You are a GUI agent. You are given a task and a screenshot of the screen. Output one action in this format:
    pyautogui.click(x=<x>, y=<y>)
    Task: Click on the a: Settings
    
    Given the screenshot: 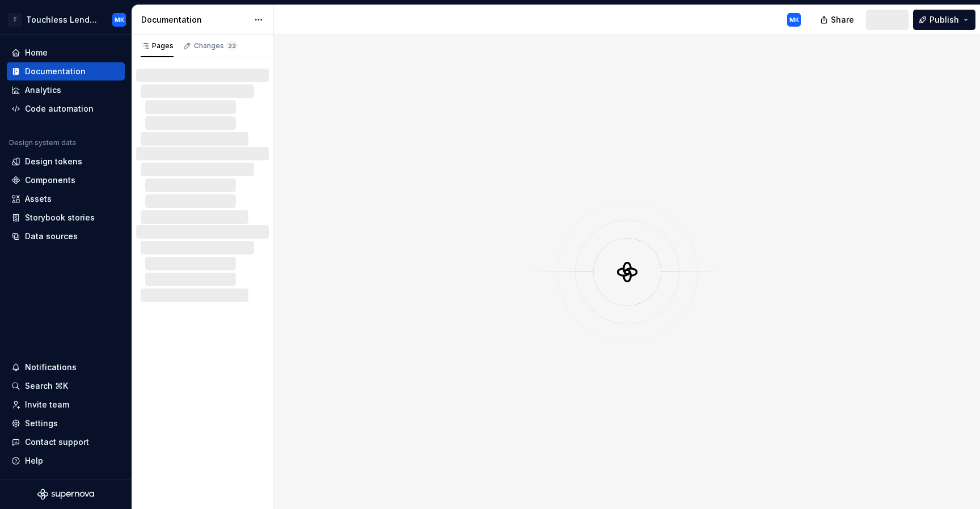 What is the action you would take?
    pyautogui.click(x=66, y=423)
    